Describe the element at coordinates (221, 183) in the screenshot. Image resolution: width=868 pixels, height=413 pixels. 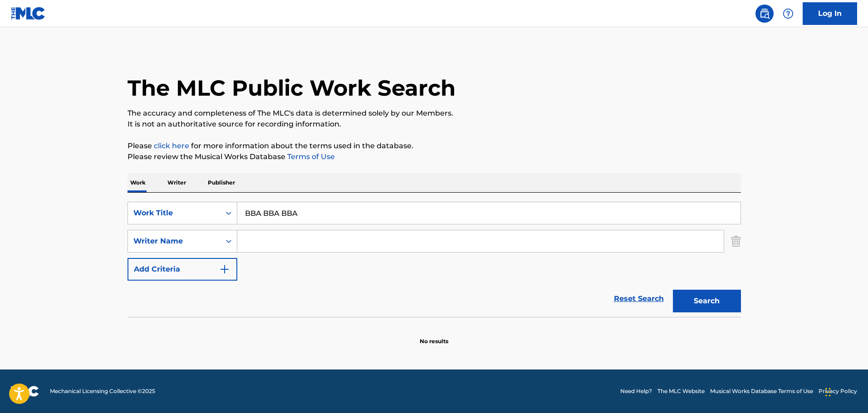
I see `p: Publisher` at that location.